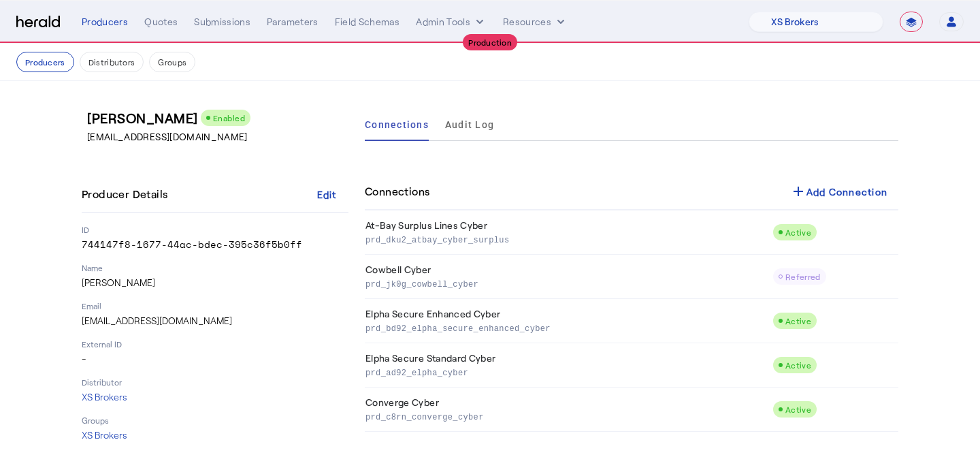  What do you see at coordinates (567, 239) in the screenshot?
I see `p: prd_dku2_atbay_cyber_surplus` at bounding box center [567, 239].